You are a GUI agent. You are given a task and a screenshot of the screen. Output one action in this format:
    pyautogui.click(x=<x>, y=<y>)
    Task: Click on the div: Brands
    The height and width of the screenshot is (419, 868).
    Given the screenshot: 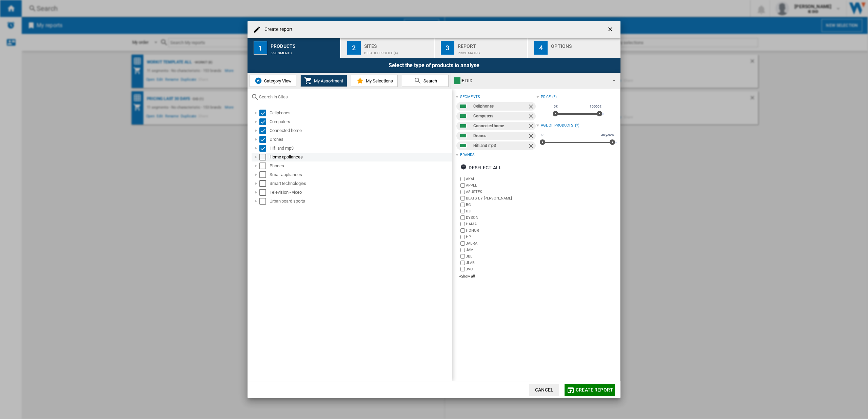 What is the action you would take?
    pyautogui.click(x=467, y=155)
    